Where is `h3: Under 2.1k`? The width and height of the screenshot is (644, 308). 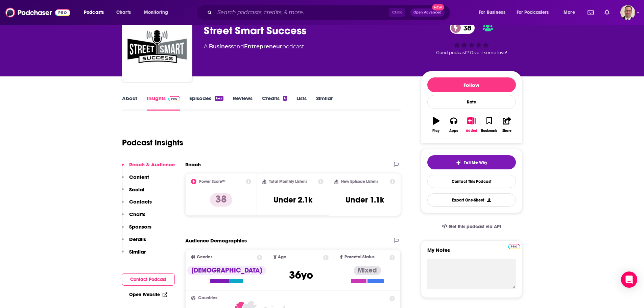 h3: Under 2.1k is located at coordinates (293, 200).